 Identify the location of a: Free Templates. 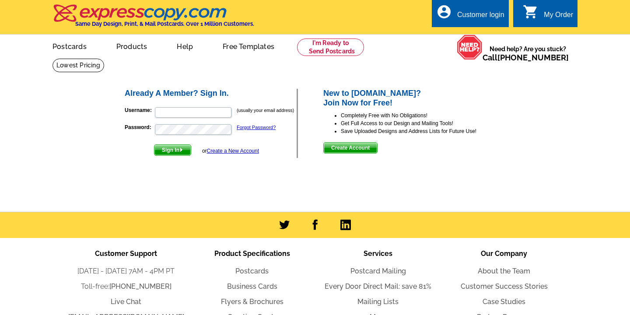
(248, 45).